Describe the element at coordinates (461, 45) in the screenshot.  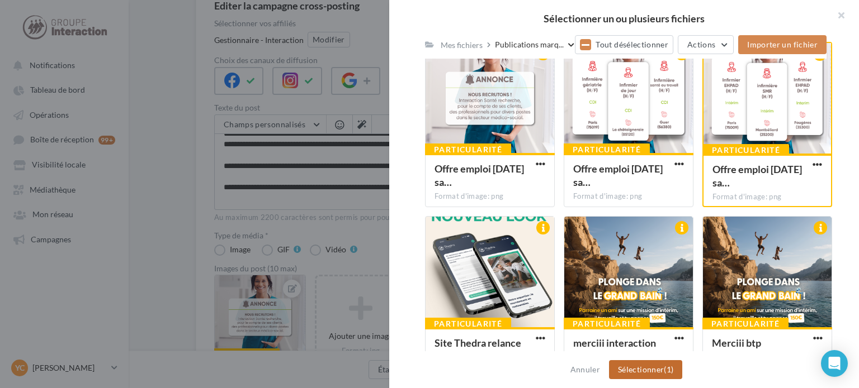
I see `div: Mes fichiers` at that location.